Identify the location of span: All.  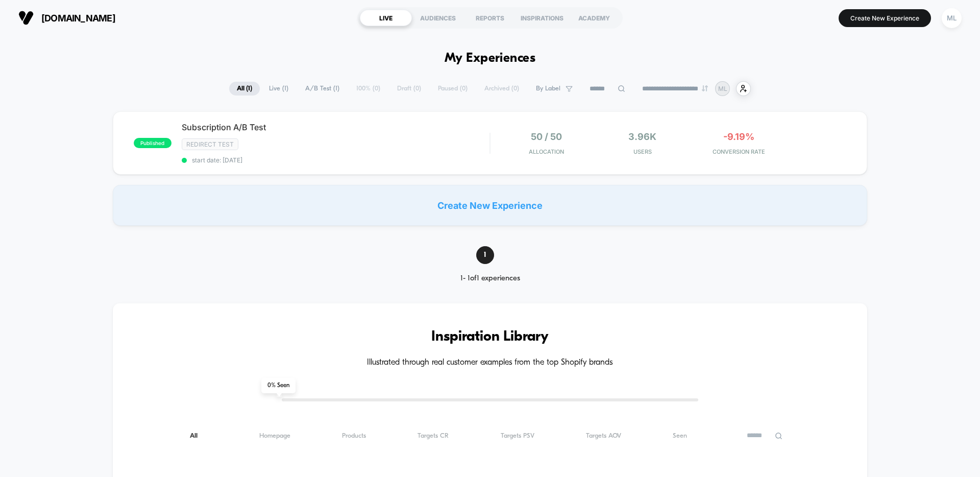
(198, 435).